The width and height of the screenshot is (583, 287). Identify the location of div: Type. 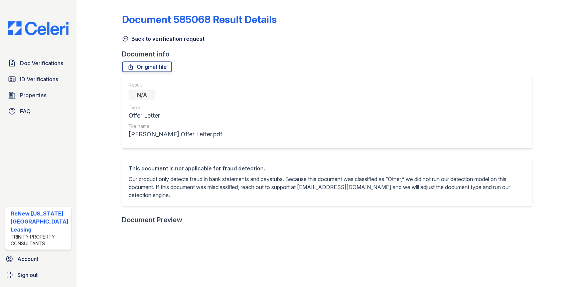
(176, 108).